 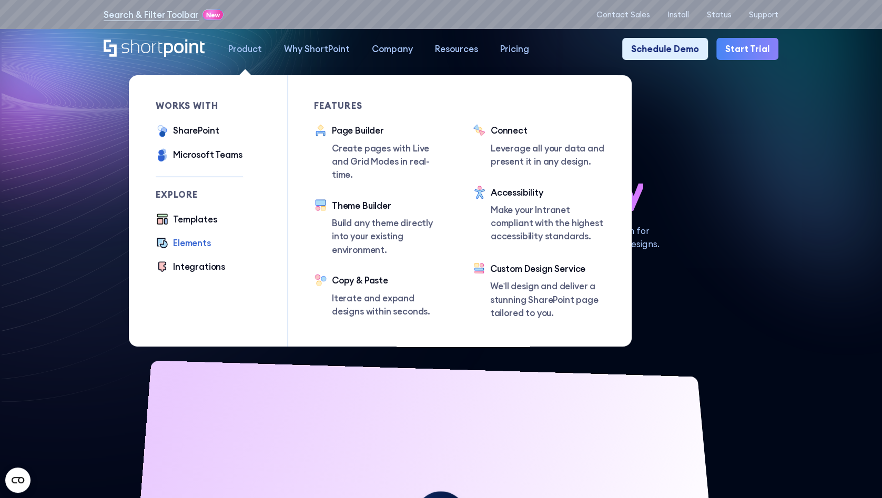 I want to click on p: Build any theme directly into your existing environment., so click(x=389, y=236).